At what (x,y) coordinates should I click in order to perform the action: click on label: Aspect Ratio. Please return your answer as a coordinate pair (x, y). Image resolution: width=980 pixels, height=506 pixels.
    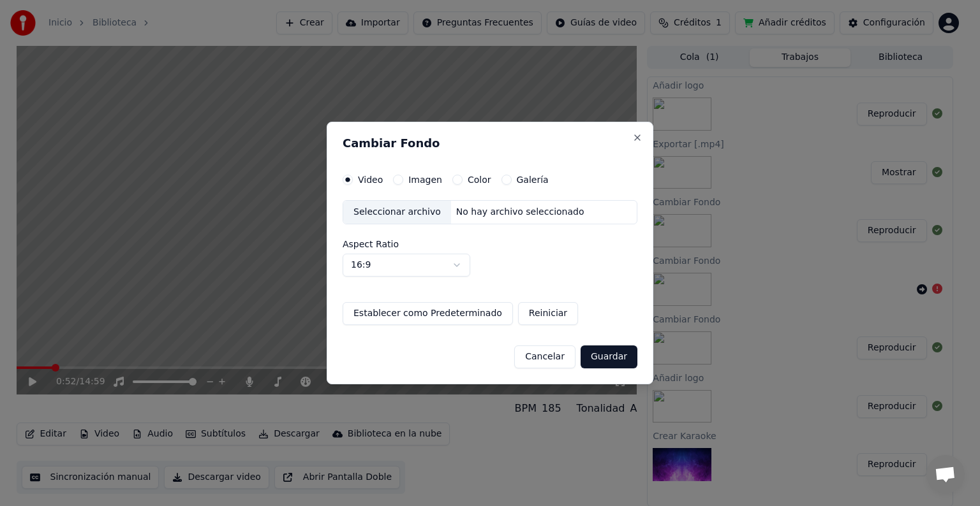
    Looking at the image, I should click on (490, 244).